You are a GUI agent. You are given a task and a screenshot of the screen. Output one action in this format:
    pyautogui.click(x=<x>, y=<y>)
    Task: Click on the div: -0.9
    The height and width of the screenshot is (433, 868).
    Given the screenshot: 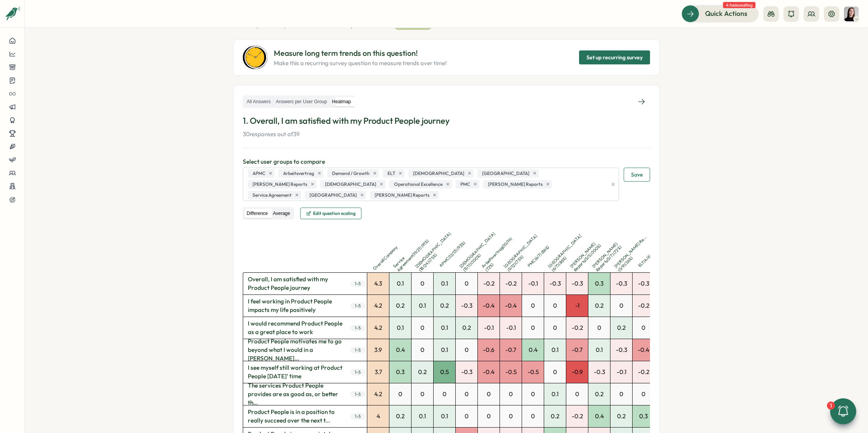 What is the action you would take?
    pyautogui.click(x=577, y=372)
    